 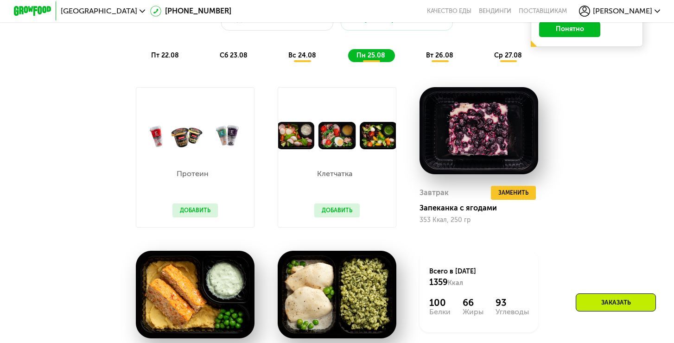 I want to click on div: Запеканка с ягодами, so click(x=482, y=208).